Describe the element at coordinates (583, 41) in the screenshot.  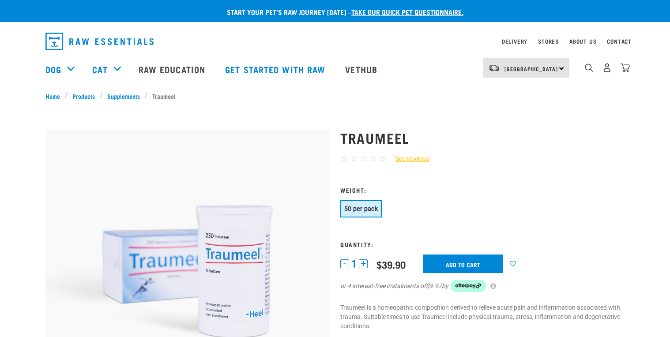
I see `a: About Us` at that location.